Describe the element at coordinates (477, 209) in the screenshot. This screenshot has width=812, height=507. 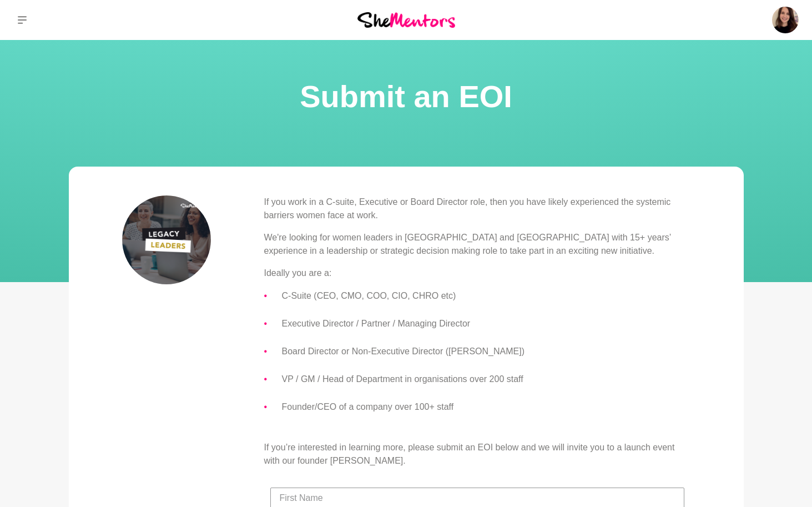
I see `p: If you work in a C-suite, Executive or Board Director role, then you have likely experienced the ...` at that location.